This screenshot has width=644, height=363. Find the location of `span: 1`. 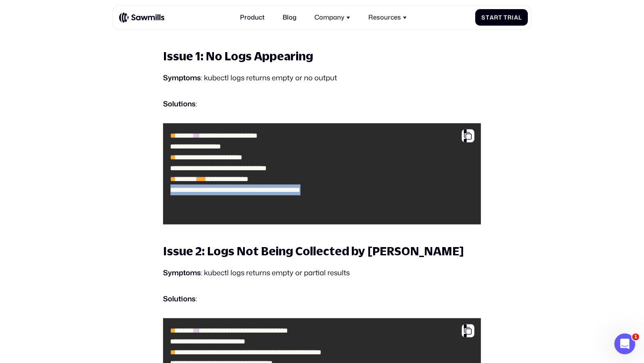

span: 1 is located at coordinates (635, 337).